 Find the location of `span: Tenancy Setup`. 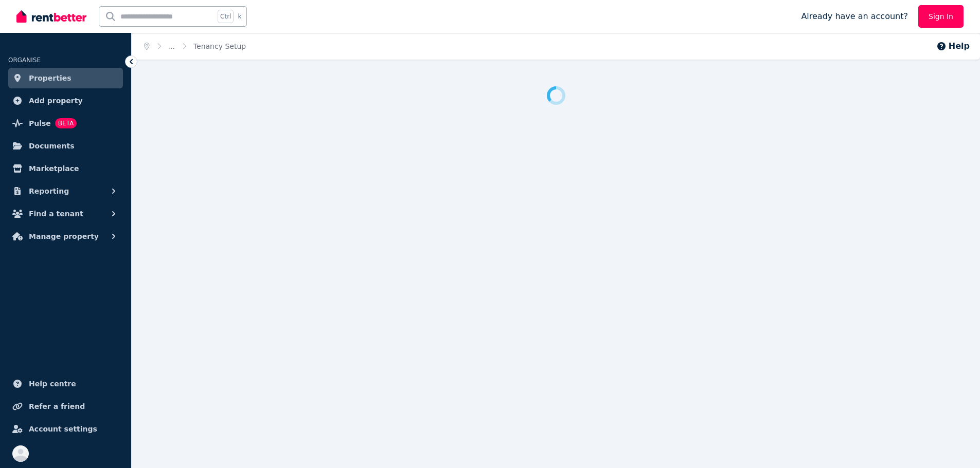

span: Tenancy Setup is located at coordinates (219, 46).